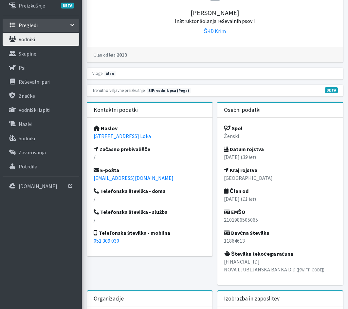  What do you see at coordinates (252, 299) in the screenshot?
I see `h3: Izobrazba in zaposlitev` at bounding box center [252, 299].